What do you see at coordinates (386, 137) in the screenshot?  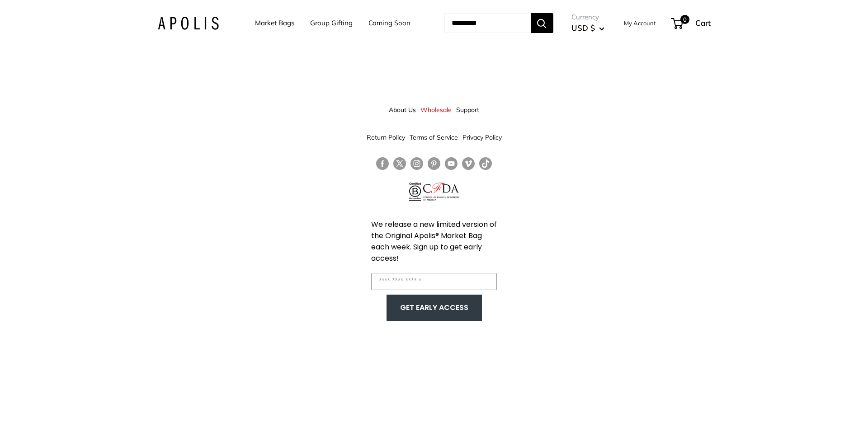 I see `a: Return Policy` at bounding box center [386, 137].